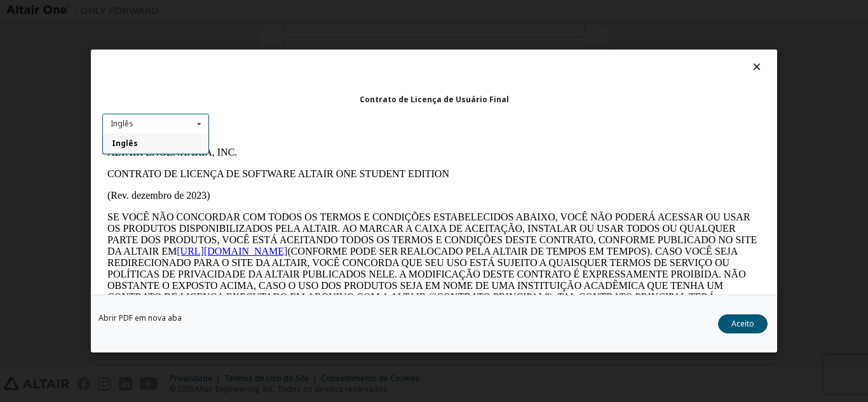 The image size is (868, 402). What do you see at coordinates (140, 317) in the screenshot?
I see `font: Abrir PDF em nova aba` at bounding box center [140, 317].